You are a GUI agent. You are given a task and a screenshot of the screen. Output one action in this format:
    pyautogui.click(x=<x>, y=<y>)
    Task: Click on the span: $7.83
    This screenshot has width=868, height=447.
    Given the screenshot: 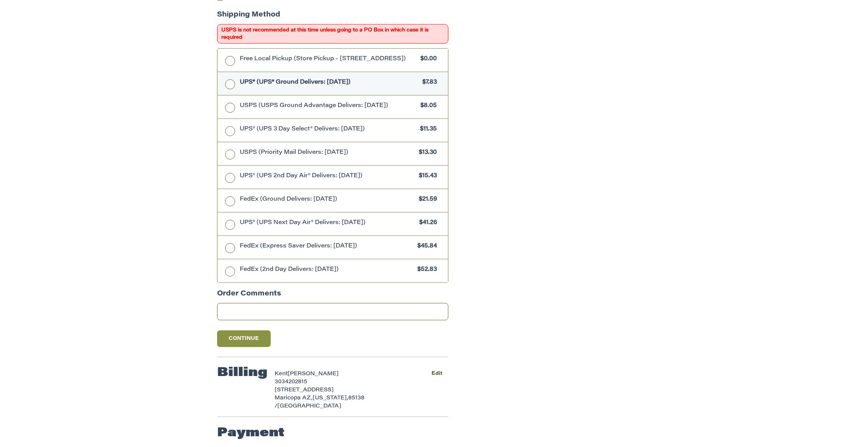 What is the action you would take?
    pyautogui.click(x=428, y=83)
    